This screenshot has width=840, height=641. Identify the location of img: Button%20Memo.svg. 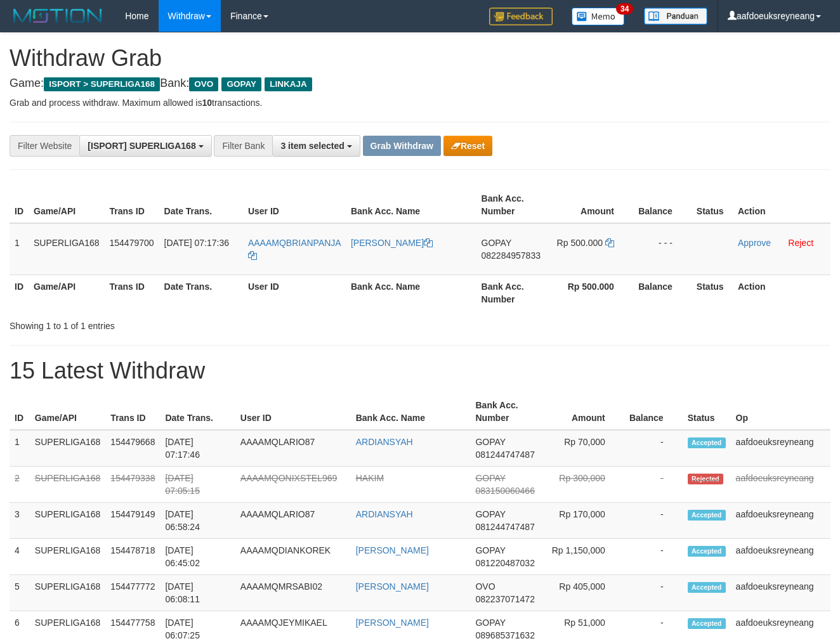
(598, 17).